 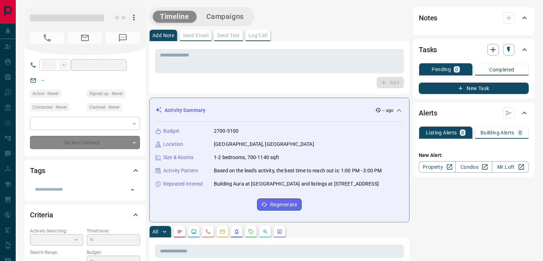 What do you see at coordinates (56, 231) in the screenshot?
I see `p: Actively Searching:` at bounding box center [56, 231].